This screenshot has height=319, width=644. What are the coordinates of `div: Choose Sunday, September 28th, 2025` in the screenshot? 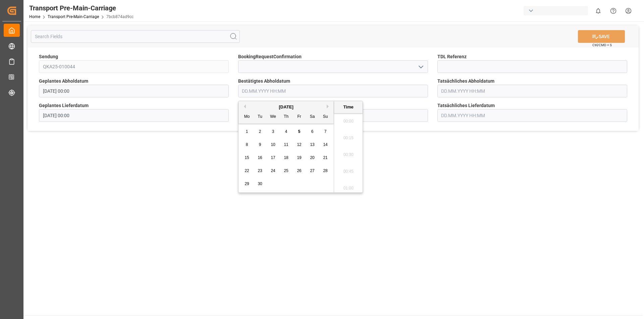 It's located at (325, 171).